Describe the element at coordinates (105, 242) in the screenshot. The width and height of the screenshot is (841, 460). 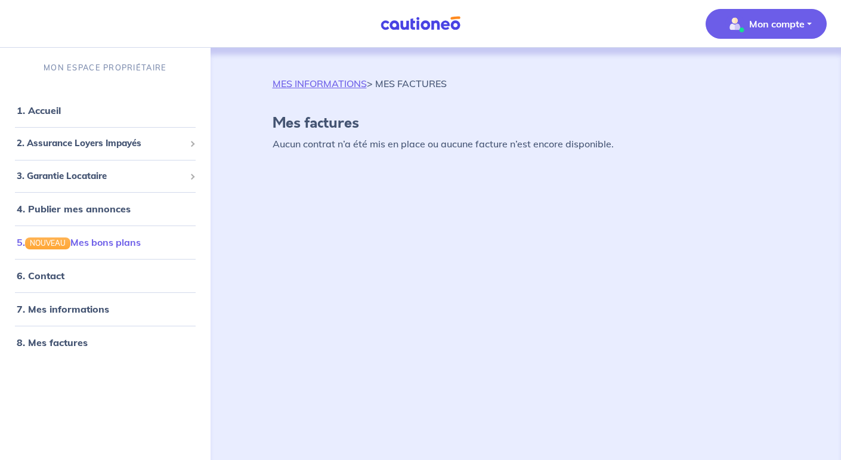
I see `div: 5.NOUVEAUMes bons plans` at that location.